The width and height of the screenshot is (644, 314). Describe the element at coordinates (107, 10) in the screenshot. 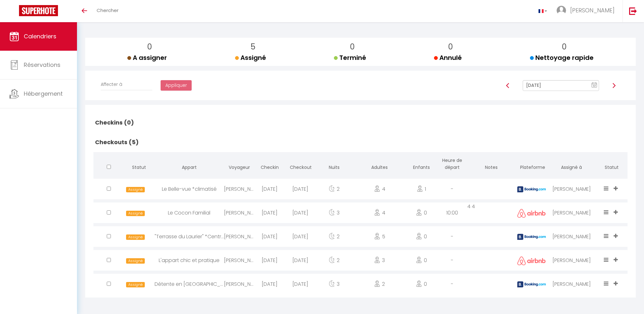

I see `span: Chercher` at that location.